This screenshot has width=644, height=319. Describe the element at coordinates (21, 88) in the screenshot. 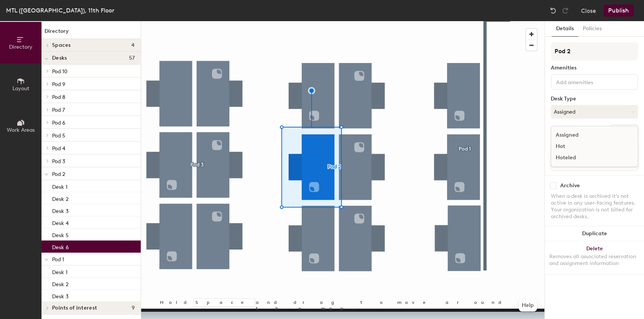

I see `span: Layout` at that location.